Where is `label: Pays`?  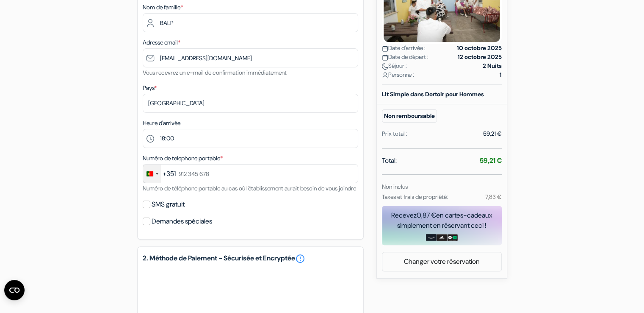
label: Pays is located at coordinates (149, 87).